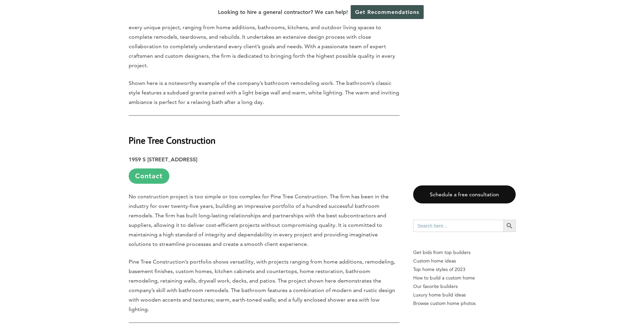 The height and width of the screenshot is (324, 644). Describe the element at coordinates (465, 261) in the screenshot. I see `a: Custom home ideas` at that location.